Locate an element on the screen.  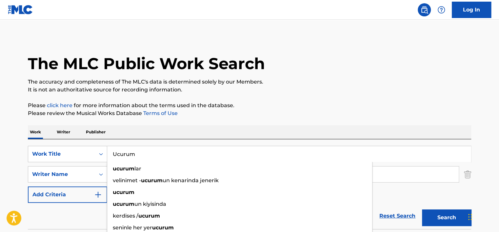
div: Writer Name is located at coordinates (62, 174).